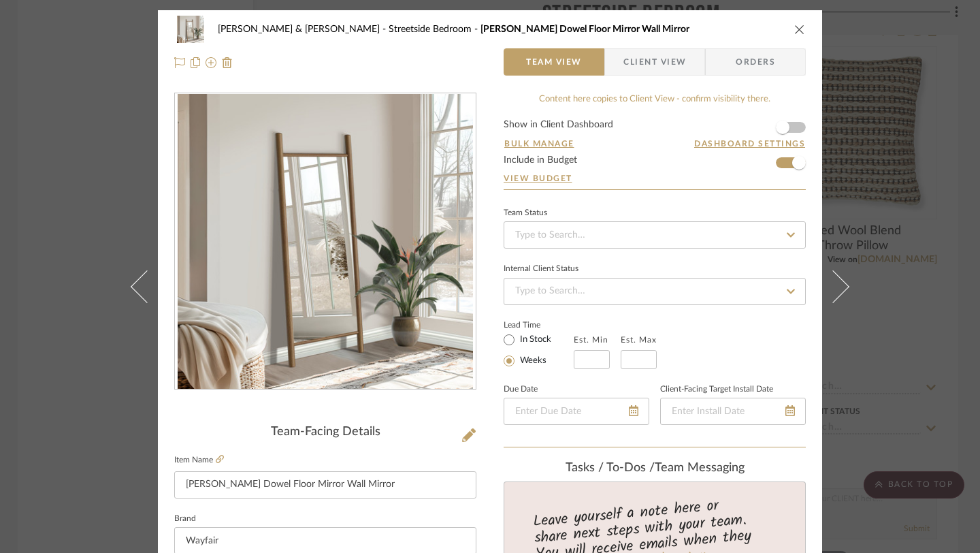 The width and height of the screenshot is (980, 553). What do you see at coordinates (749, 144) in the screenshot?
I see `button: Dashboard Settings` at bounding box center [749, 144].